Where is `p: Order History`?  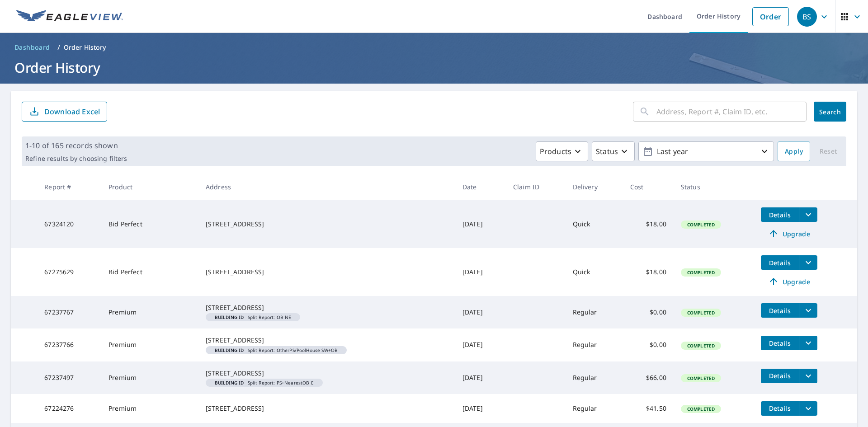
p: Order History is located at coordinates (85, 48).